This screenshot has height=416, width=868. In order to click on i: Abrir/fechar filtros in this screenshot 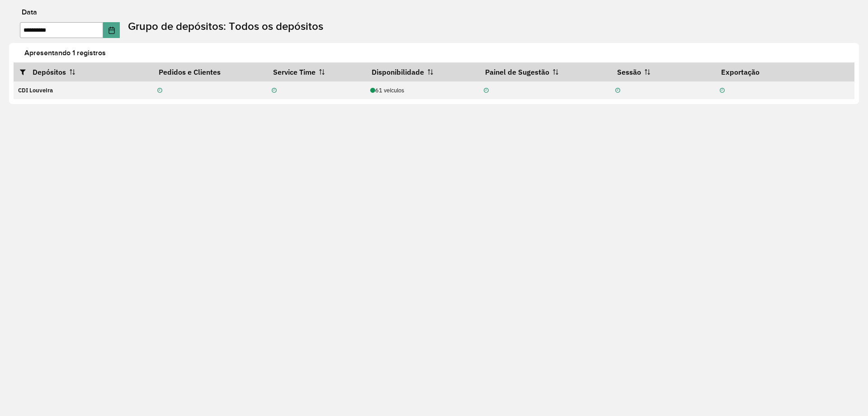, I will do `click(26, 72)`.